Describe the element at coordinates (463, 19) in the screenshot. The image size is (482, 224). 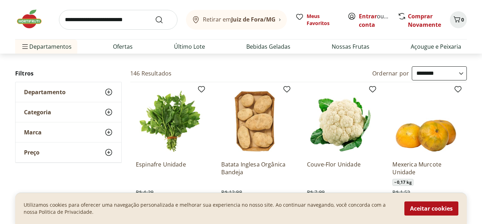
I see `span: 0` at that location.